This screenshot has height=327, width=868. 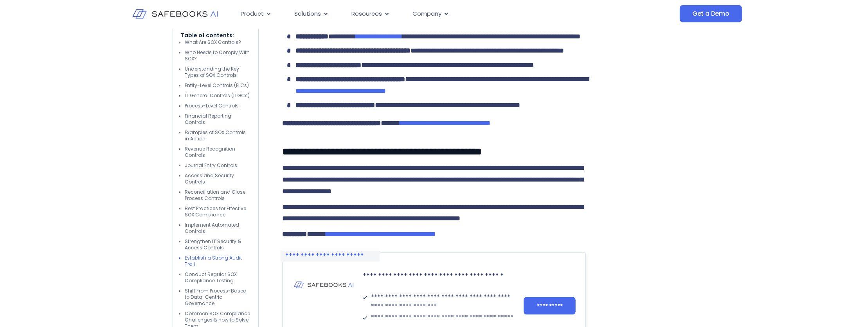 What do you see at coordinates (252, 14) in the screenshot?
I see `span: Product` at bounding box center [252, 14].